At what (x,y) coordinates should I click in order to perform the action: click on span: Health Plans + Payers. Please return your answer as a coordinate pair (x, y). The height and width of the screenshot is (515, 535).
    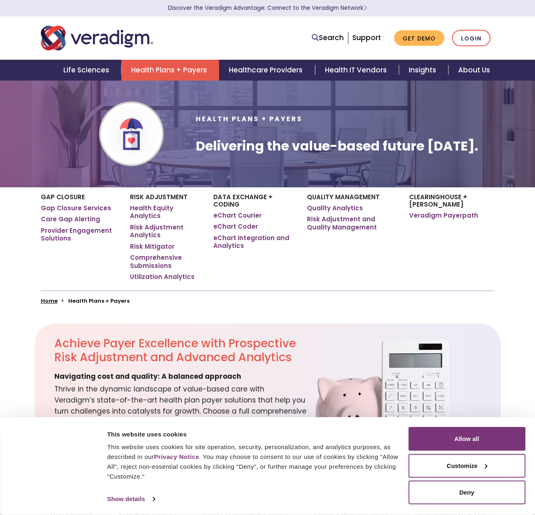
    Looking at the image, I should click on (249, 119).